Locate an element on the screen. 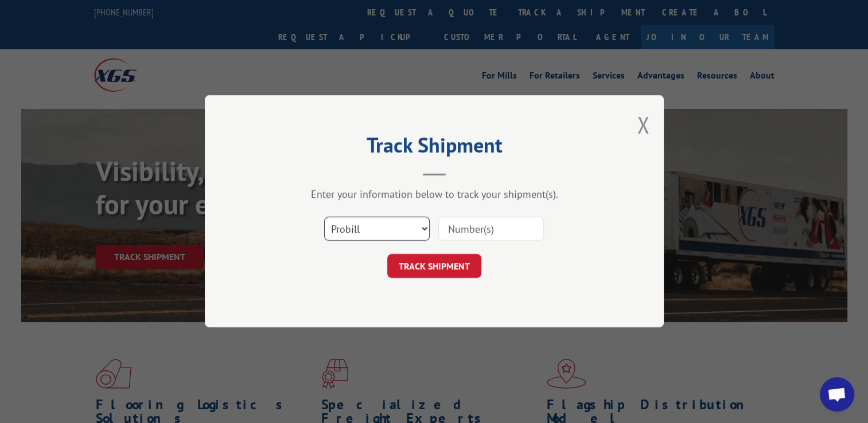  h2: Track Shipment is located at coordinates (434, 148).